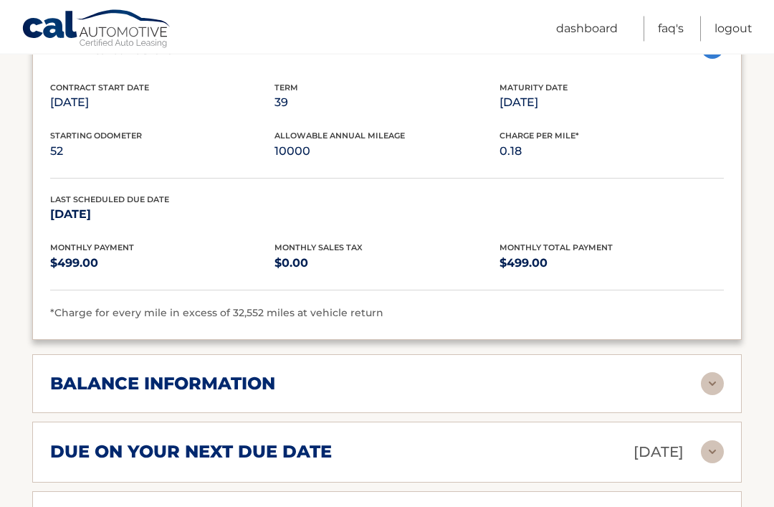  I want to click on a: Logout, so click(733, 29).